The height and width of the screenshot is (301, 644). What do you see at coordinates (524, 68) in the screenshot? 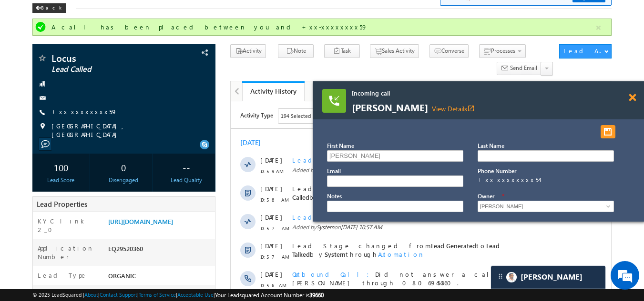
I see `span: Send Email` at bounding box center [524, 68].